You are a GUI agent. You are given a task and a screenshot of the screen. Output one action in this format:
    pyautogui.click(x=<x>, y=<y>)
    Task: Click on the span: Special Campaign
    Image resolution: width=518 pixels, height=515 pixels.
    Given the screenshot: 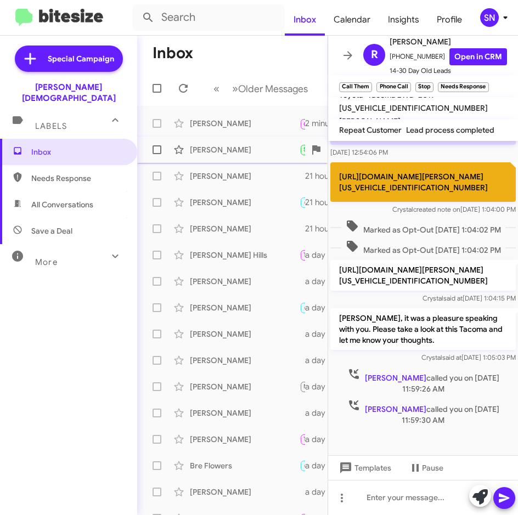 What is the action you would take?
    pyautogui.click(x=81, y=59)
    